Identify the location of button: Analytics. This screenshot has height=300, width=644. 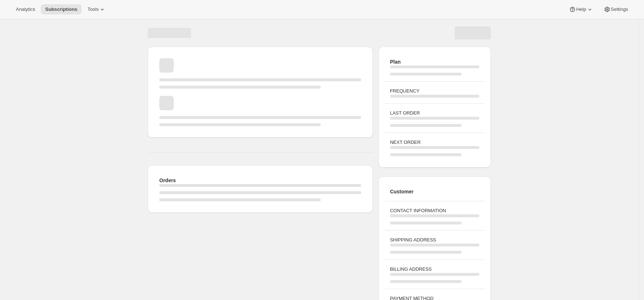
(25, 10).